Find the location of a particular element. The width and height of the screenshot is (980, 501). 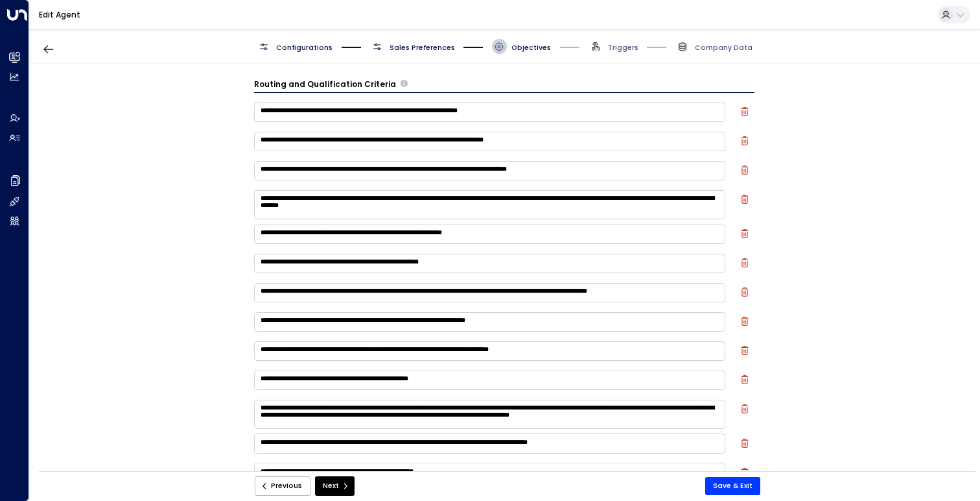

span: Company Data is located at coordinates (723, 47).